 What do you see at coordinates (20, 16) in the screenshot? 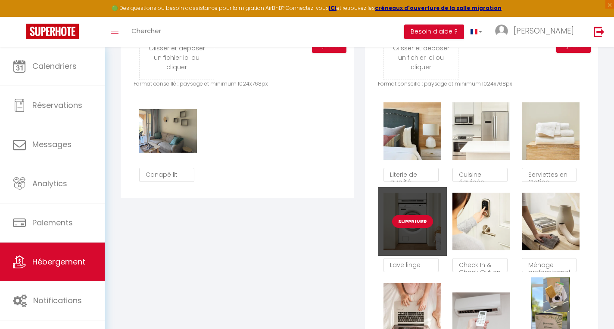
I see `button: Ouvrir le widget de chat LiveChat` at bounding box center [20, 16].